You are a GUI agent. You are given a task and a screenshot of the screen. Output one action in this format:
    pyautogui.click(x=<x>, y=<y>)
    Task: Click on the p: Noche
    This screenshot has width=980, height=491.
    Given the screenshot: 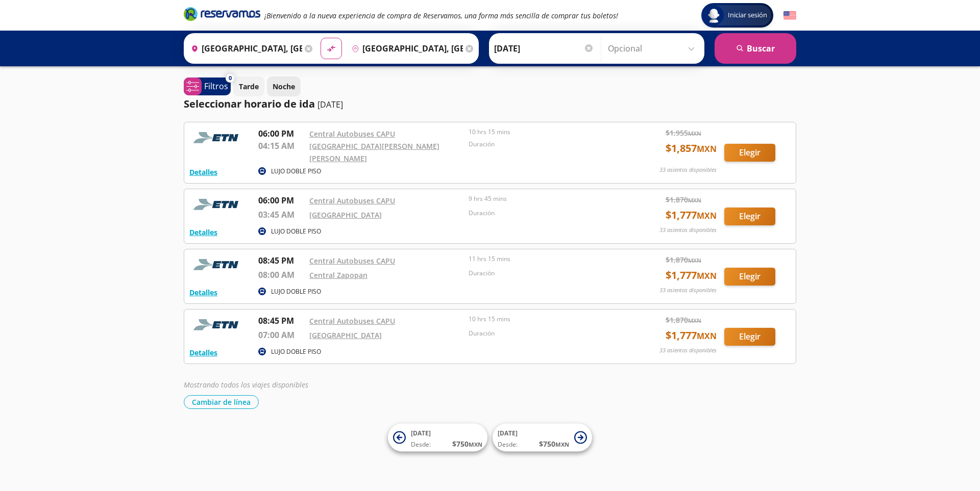 What is the action you would take?
    pyautogui.click(x=284, y=86)
    